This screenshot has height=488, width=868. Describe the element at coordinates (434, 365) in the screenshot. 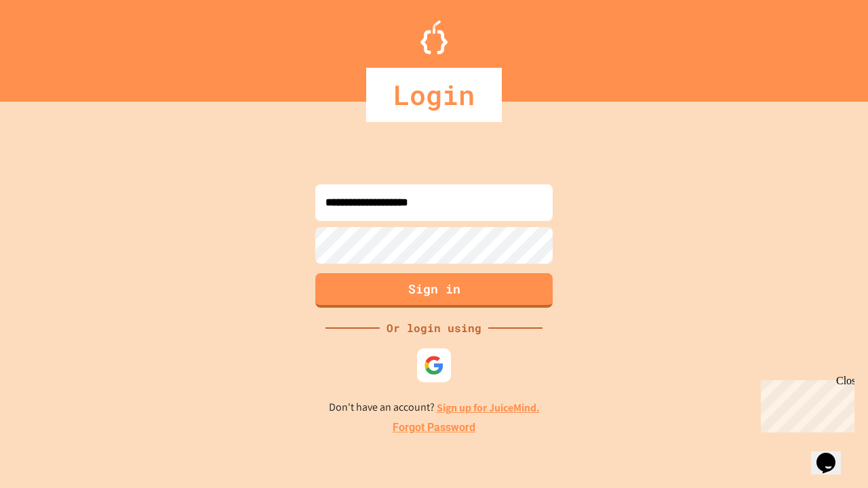

I see `img: google-icon.svg` at that location.